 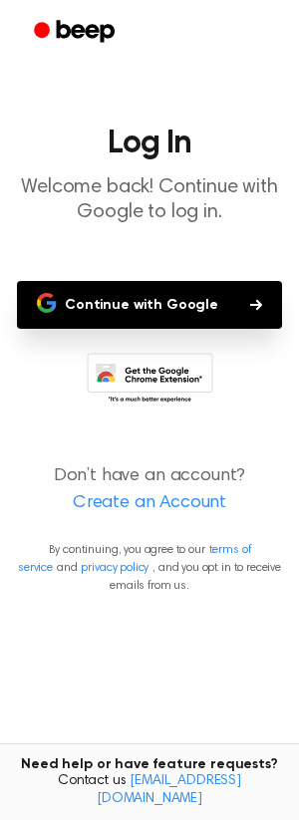 I want to click on button: Continue with Google, so click(x=149, y=305).